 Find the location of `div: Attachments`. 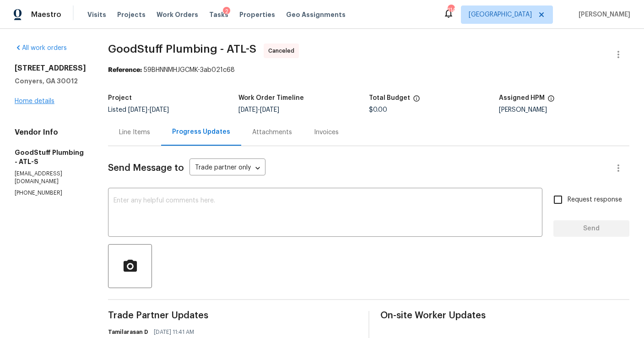

div: Attachments is located at coordinates (272, 132).